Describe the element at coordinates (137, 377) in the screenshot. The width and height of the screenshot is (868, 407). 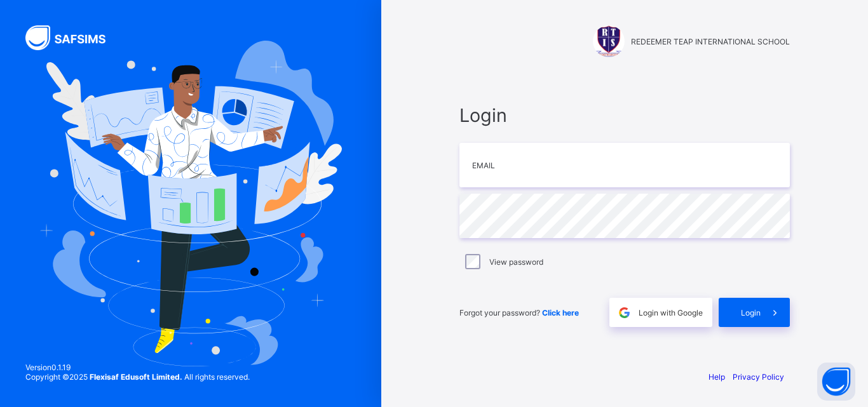
I see `span: Copyright © 2025 All rights reserved.` at that location.